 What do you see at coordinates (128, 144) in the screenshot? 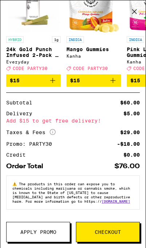
I see `div: -$18.00` at bounding box center [128, 144].